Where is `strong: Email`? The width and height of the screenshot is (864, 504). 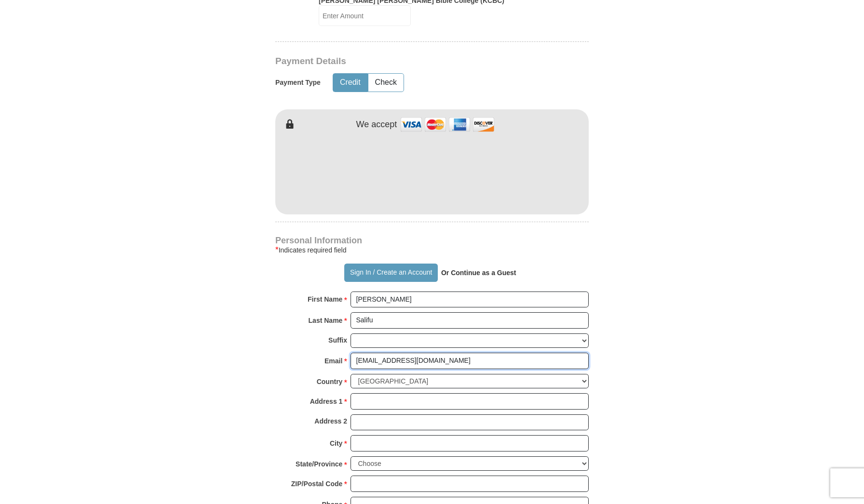
strong: Email is located at coordinates (333, 361).